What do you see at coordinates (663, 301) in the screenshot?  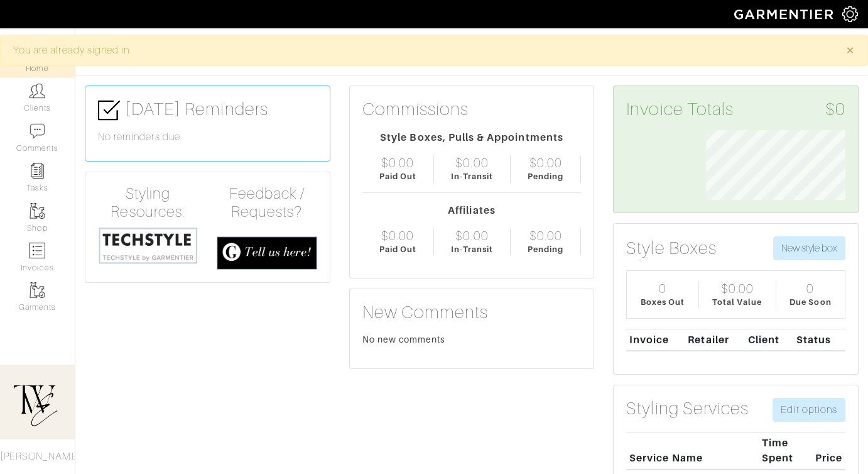 I see `div: Boxes Out` at bounding box center [663, 301].